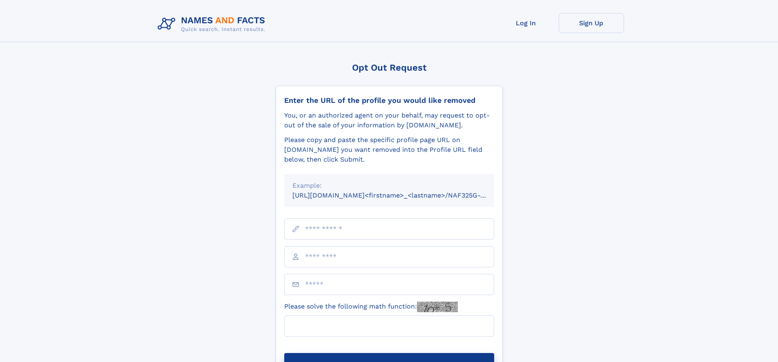  Describe the element at coordinates (371, 307) in the screenshot. I see `label: Please solve the following math function:` at that location.